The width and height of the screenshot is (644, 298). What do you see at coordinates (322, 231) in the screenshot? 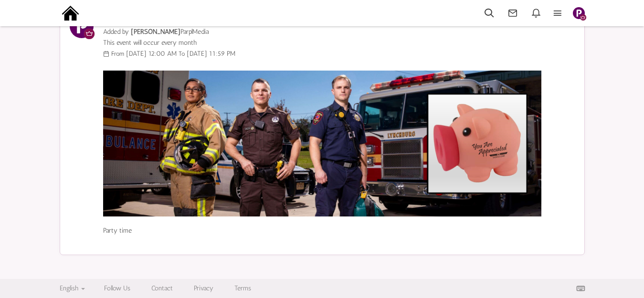
I see `div: Party time` at bounding box center [322, 231].